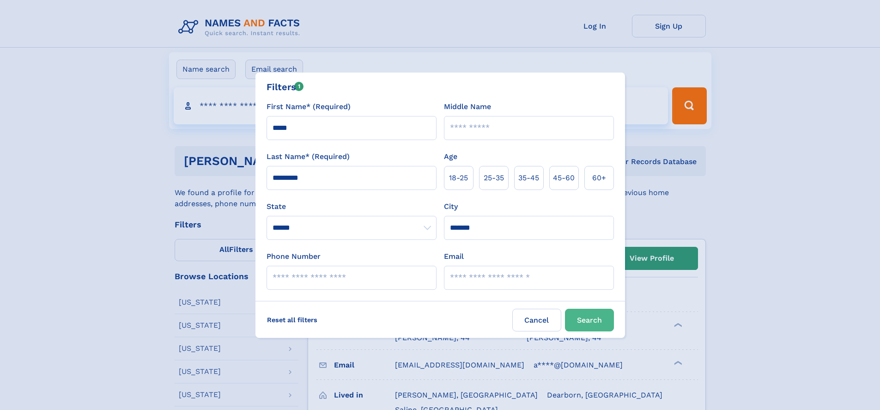 This screenshot has width=880, height=410. Describe the element at coordinates (599, 178) in the screenshot. I see `span: 60+` at that location.